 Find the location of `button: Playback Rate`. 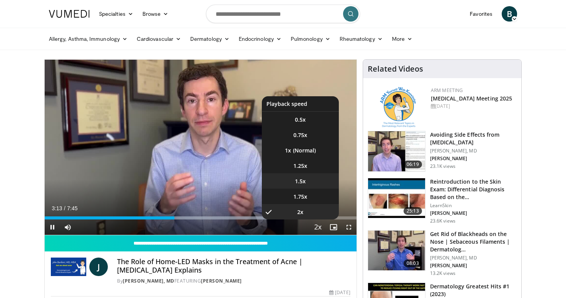

button: Playback Rate is located at coordinates (318, 227).